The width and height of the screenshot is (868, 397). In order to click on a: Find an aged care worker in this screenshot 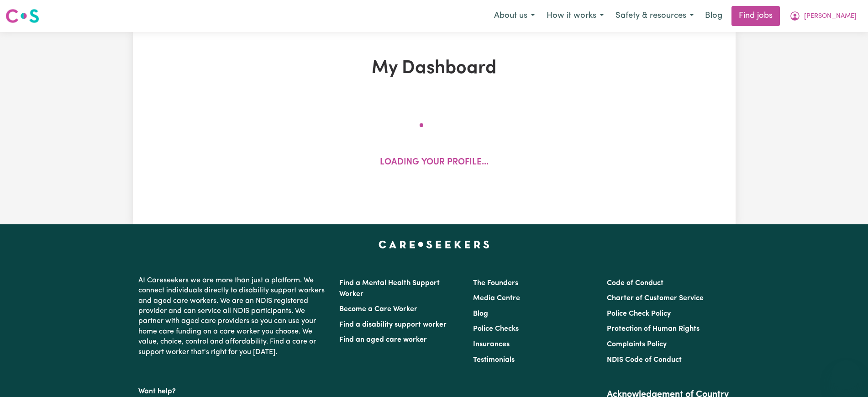, I will do `click(383, 340)`.